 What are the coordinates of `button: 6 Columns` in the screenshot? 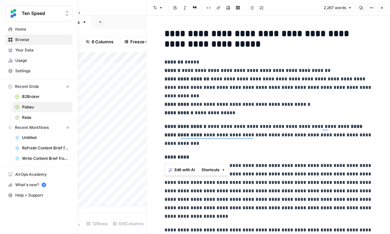 It's located at (99, 42).